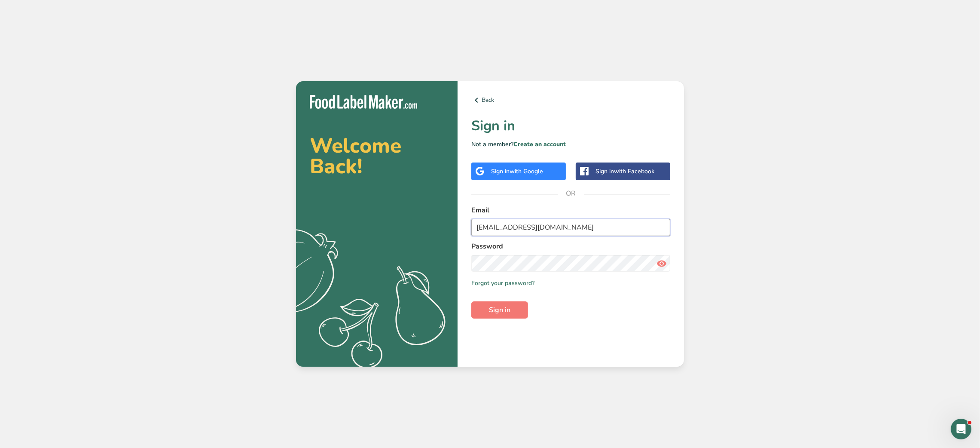 The image size is (980, 448). Describe the element at coordinates (502, 283) in the screenshot. I see `a: Forgot your password?` at that location.